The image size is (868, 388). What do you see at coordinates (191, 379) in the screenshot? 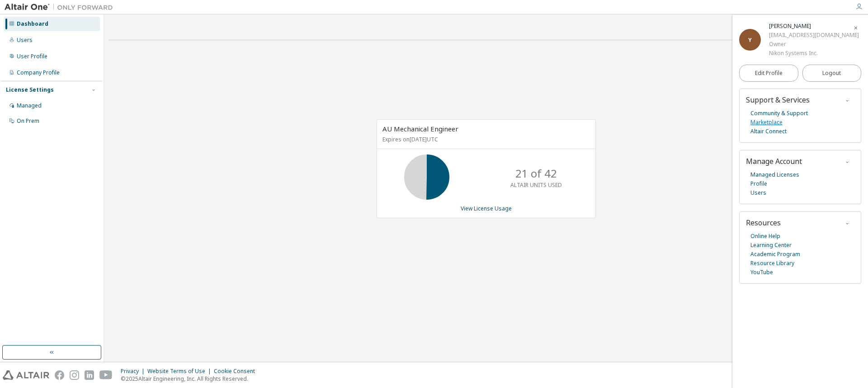
I see `p: © 2025 Altair Engineering, Inc. All Rights Reserved.` at bounding box center [191, 379].